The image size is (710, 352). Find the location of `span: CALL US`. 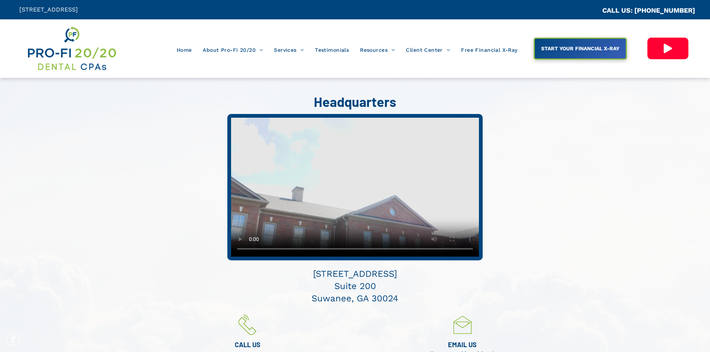

span: CALL US is located at coordinates (247, 345).